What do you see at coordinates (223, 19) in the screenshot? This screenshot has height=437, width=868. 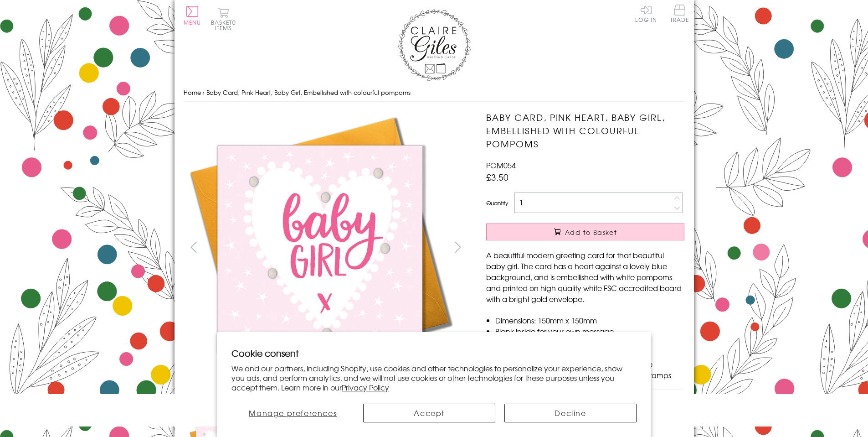 I see `button: Basket0 items` at bounding box center [223, 19].